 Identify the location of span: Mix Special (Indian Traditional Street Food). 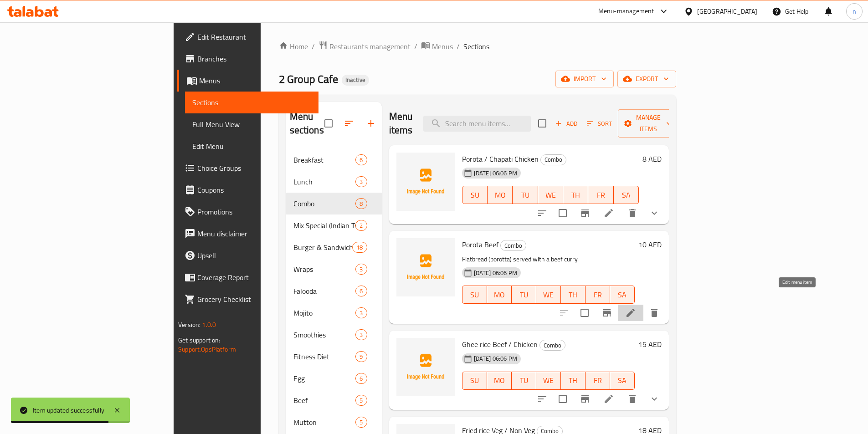
(324, 226).